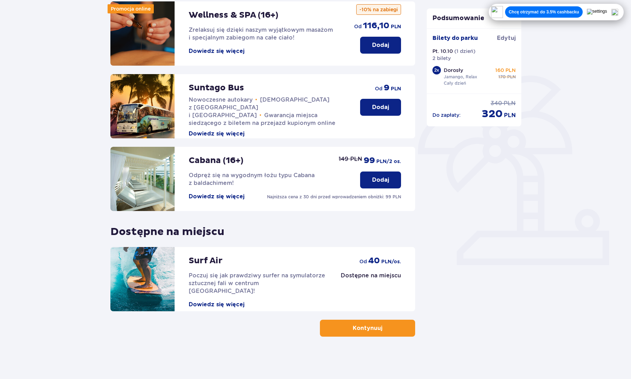  What do you see at coordinates (130, 9) in the screenshot?
I see `div: Promocja online` at bounding box center [130, 9].